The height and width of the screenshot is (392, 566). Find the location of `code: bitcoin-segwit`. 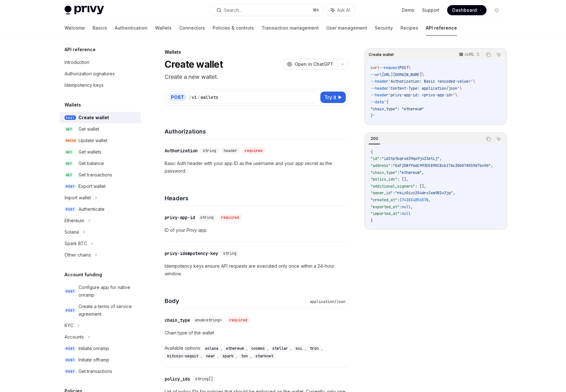

code: bitcoin-segwit is located at coordinates (183, 356).